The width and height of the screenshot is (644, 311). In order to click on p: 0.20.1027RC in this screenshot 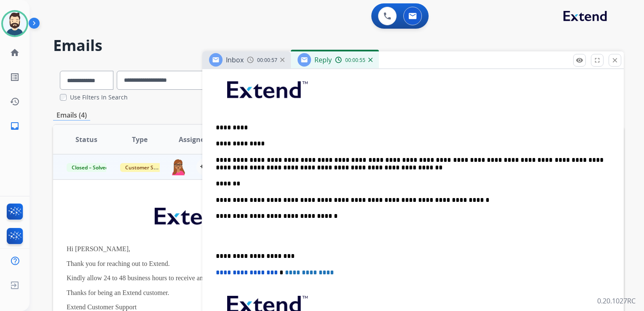, I will do `click(617, 301)`.